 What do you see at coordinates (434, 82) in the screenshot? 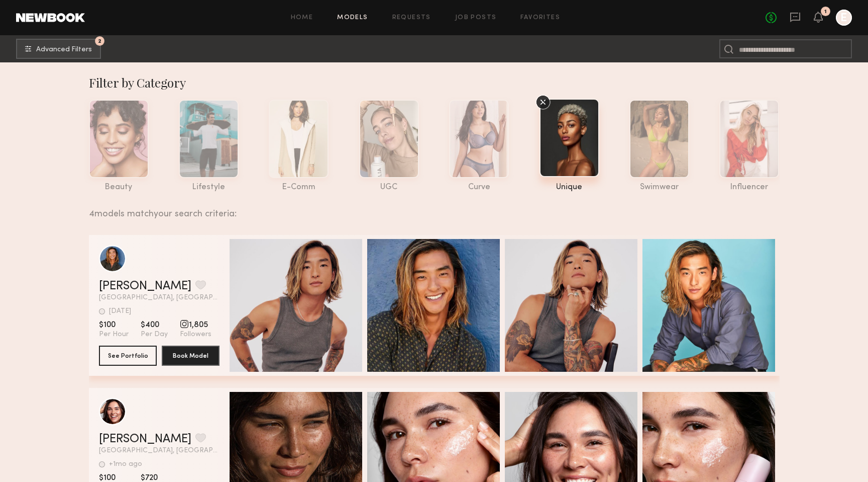
I see `div: Filter by Category` at bounding box center [434, 82].